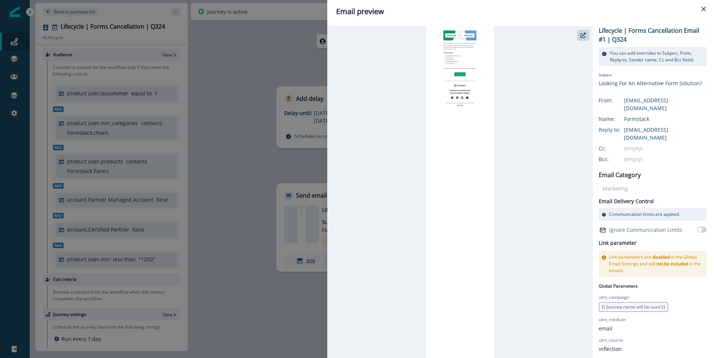  What do you see at coordinates (656, 264) in the screenshot?
I see `p: Link parameters are in the Global Email Settings and will in the emails.` at bounding box center [656, 264].